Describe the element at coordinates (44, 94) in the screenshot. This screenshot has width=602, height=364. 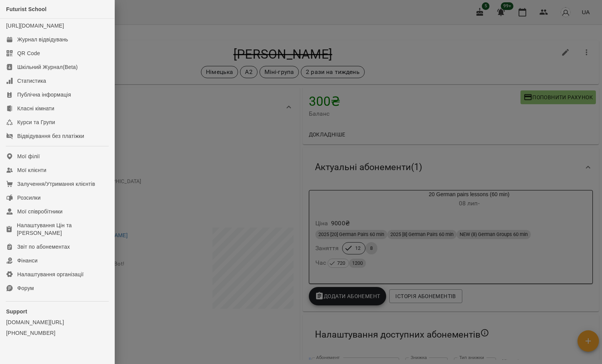
I see `div: Публічна інформація` at that location.